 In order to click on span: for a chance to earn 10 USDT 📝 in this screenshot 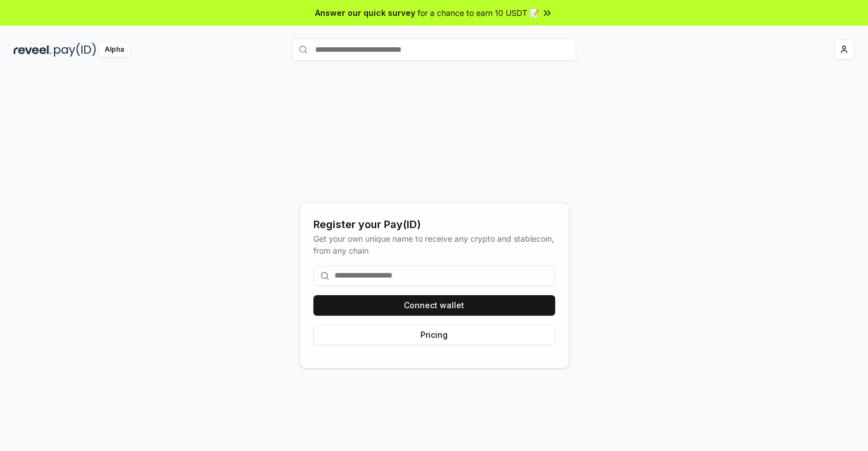, I will do `click(478, 12)`.